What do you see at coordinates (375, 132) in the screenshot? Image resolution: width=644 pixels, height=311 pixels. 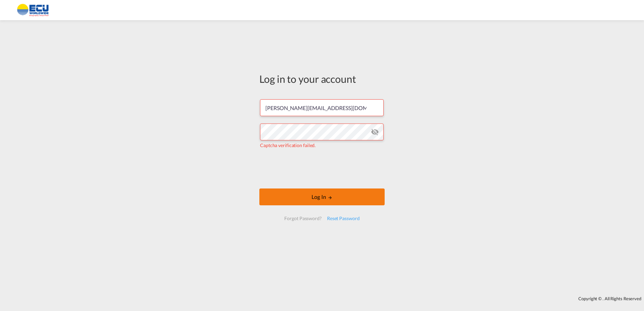 I see `md-icon: icon-eye-off` at bounding box center [375, 132].